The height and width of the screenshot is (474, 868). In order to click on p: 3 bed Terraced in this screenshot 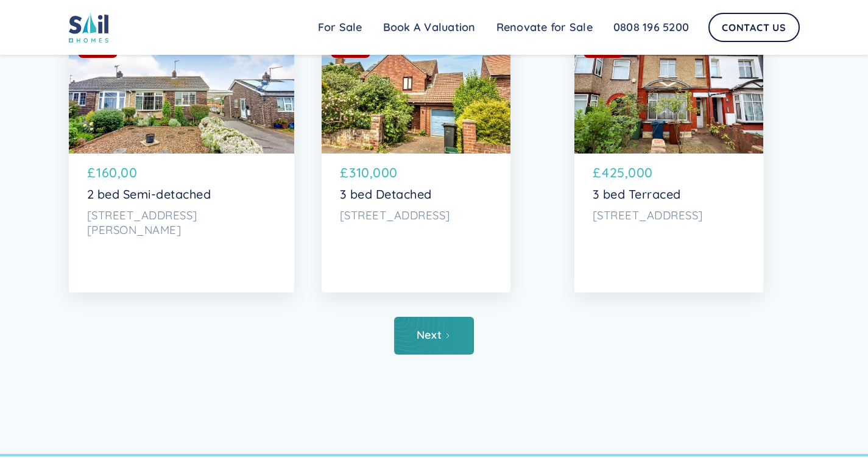, I will do `click(669, 194)`.